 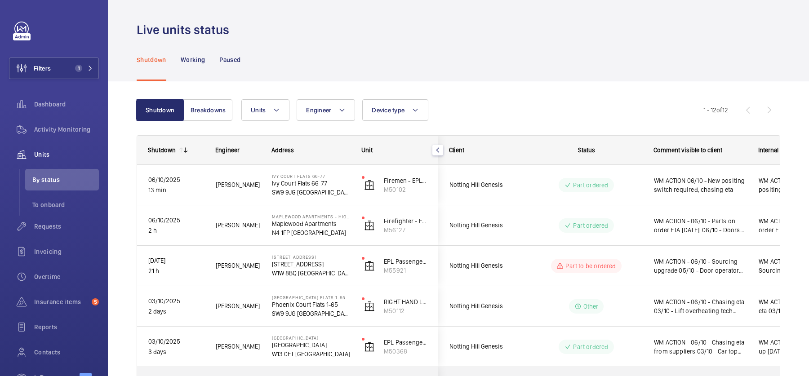 What do you see at coordinates (406, 302) in the screenshot?
I see `p: RIGHT HAND LIFT` at bounding box center [406, 302].